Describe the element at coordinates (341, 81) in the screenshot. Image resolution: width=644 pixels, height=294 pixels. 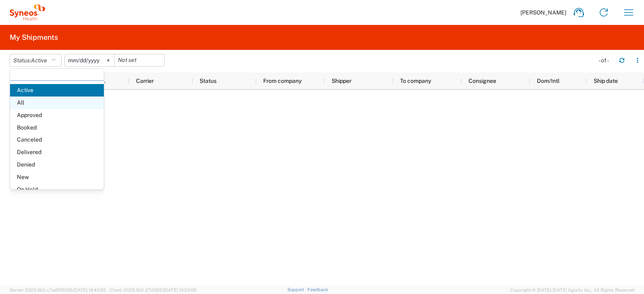
I see `span: Shipper` at that location.